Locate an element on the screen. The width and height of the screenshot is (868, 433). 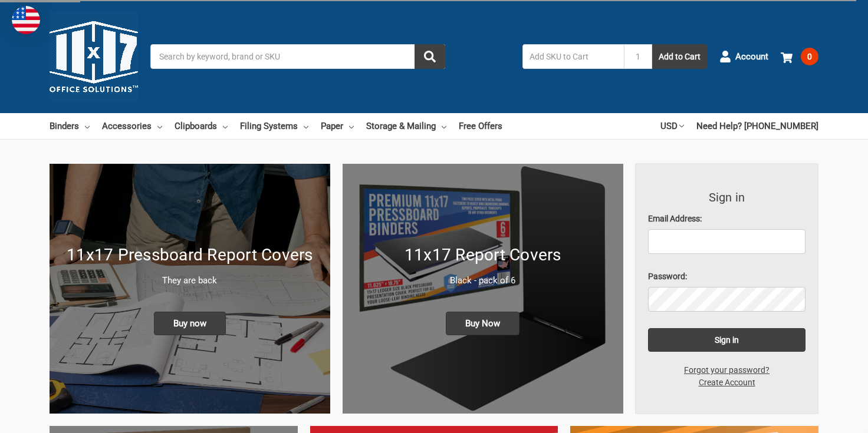
a: 11x17 Report Covers 11x17 Report Covers Black - pack of 6 Buy Now is located at coordinates (483, 288).